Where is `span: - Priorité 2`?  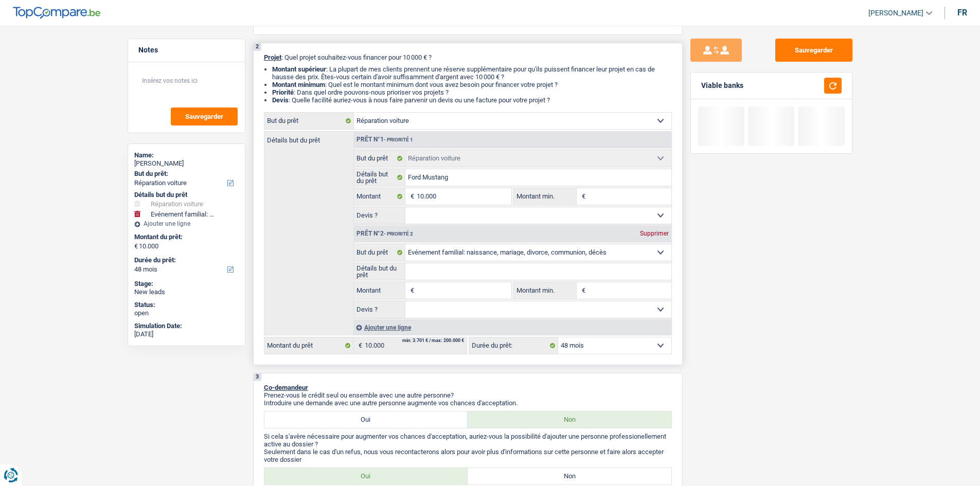
span: - Priorité 2 is located at coordinates (398, 233).